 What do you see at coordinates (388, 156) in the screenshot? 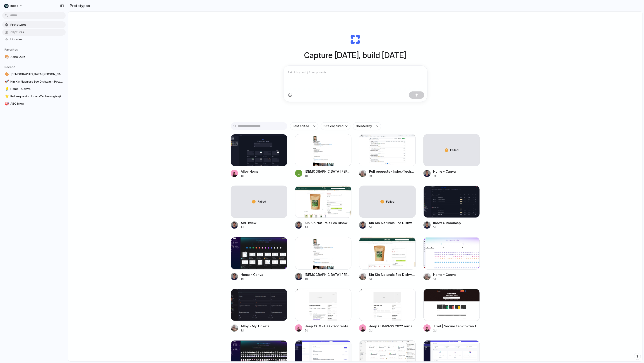
I see `a: Pull requests · Index-Technologies/indexPull requests · Index-Technologies/index1d` at bounding box center [388, 156].